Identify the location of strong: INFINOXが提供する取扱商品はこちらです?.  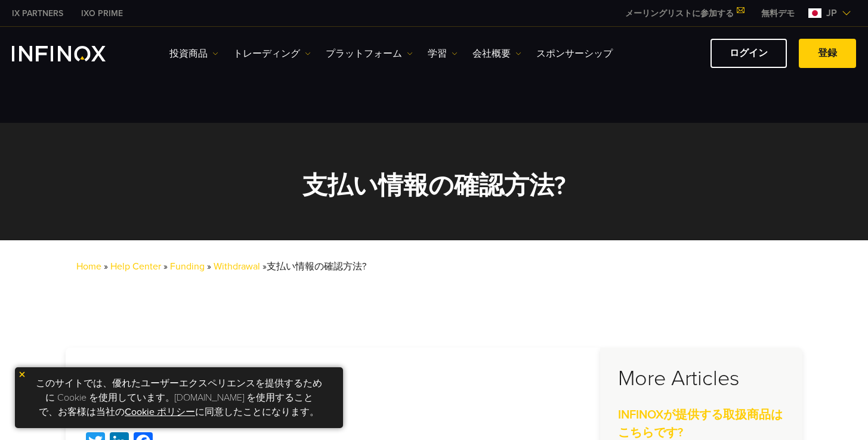
(700, 424).